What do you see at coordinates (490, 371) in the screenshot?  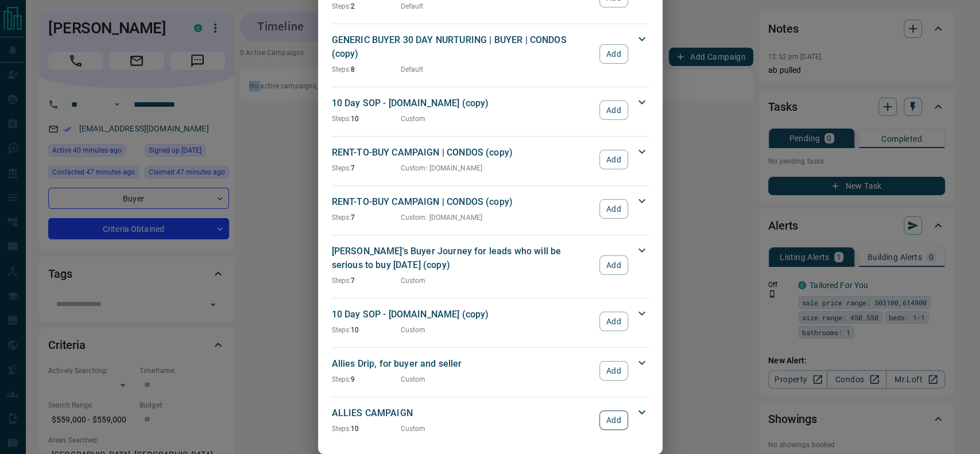 I see `div: Allies Drip, for buyer and sellerSteps:9CustomAdd` at bounding box center [490, 371].